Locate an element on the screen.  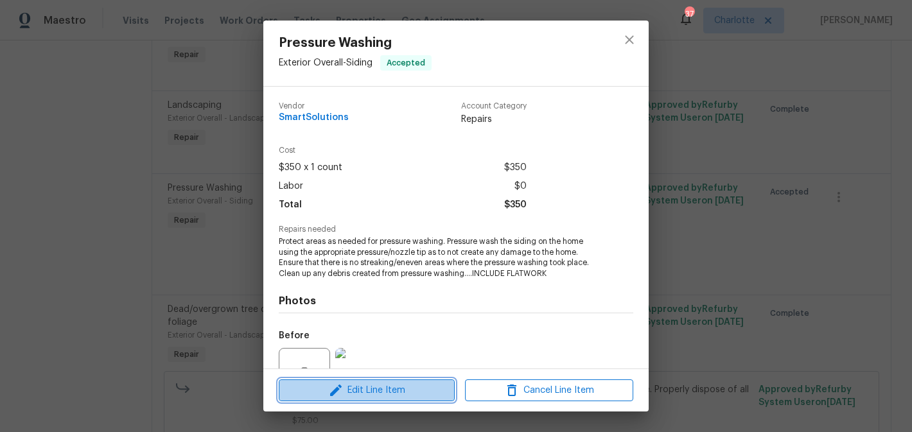
button: Edit Line Item is located at coordinates (367, 391).